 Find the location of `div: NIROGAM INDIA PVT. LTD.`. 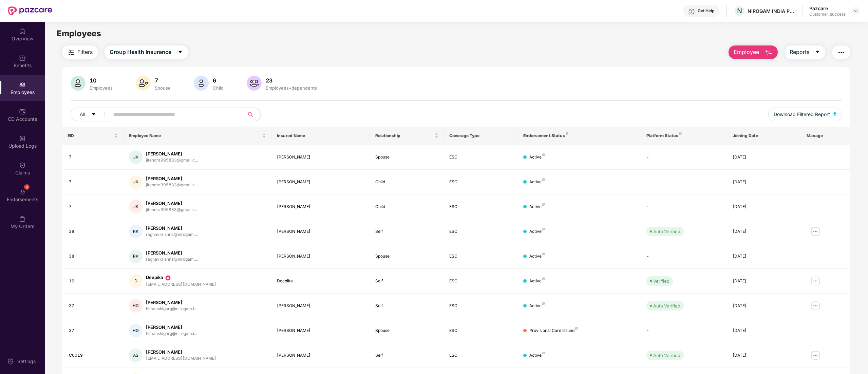

div: NIROGAM INDIA PVT. LTD. is located at coordinates (771, 11).